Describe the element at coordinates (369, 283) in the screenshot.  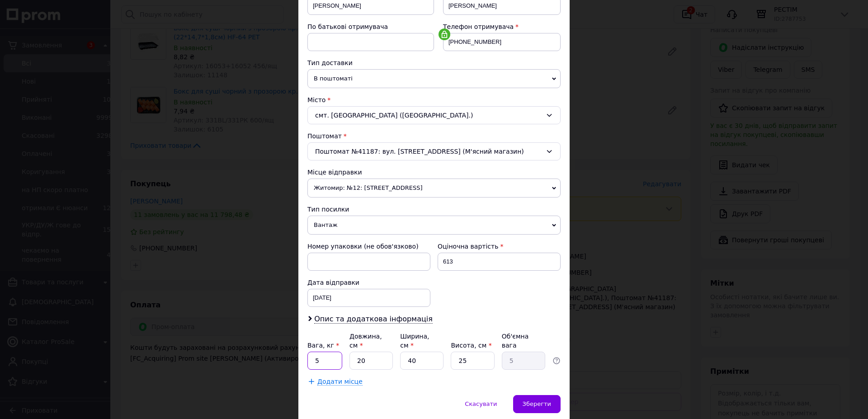
I see `div: Дата відправки` at that location.